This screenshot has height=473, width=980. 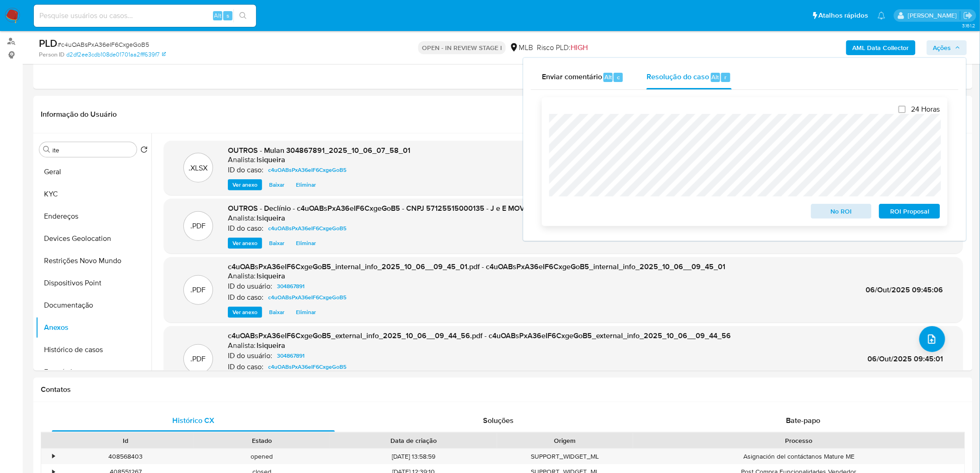 What do you see at coordinates (93, 261) in the screenshot?
I see `button: Restrições Novo Mundo` at bounding box center [93, 261].